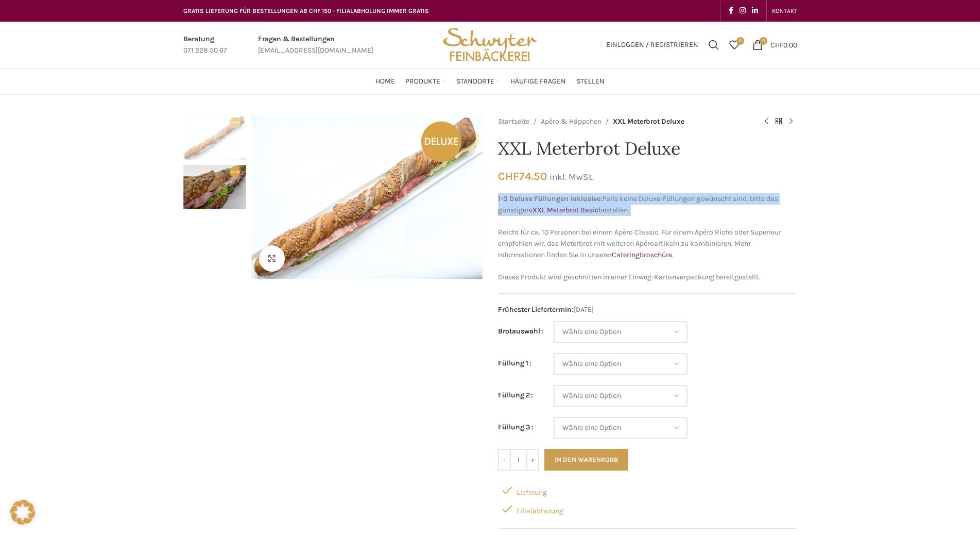 This screenshot has height=535, width=980. I want to click on a: Facebook social link, so click(731, 11).